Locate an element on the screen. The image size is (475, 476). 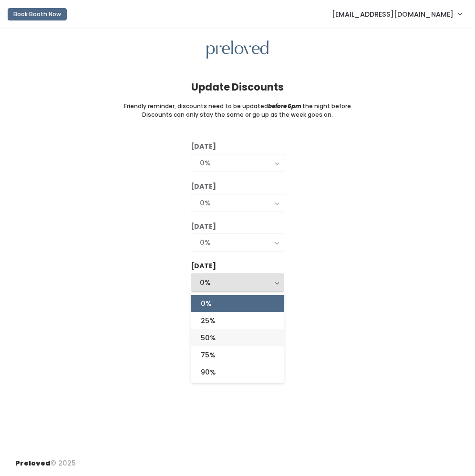
span: 75% is located at coordinates (208, 355).